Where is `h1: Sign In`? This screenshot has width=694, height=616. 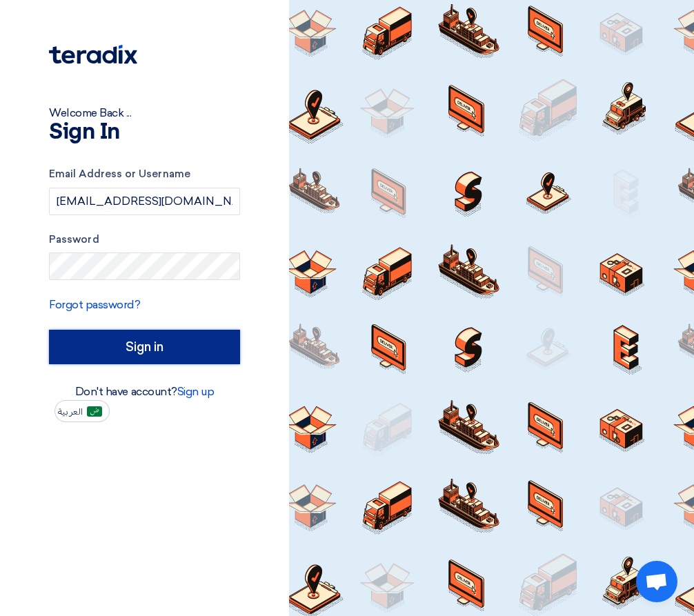 h1: Sign In is located at coordinates (144, 133).